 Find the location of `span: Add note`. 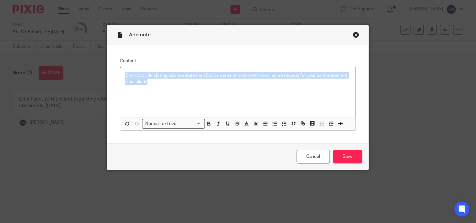

span: Add note is located at coordinates (139, 35).